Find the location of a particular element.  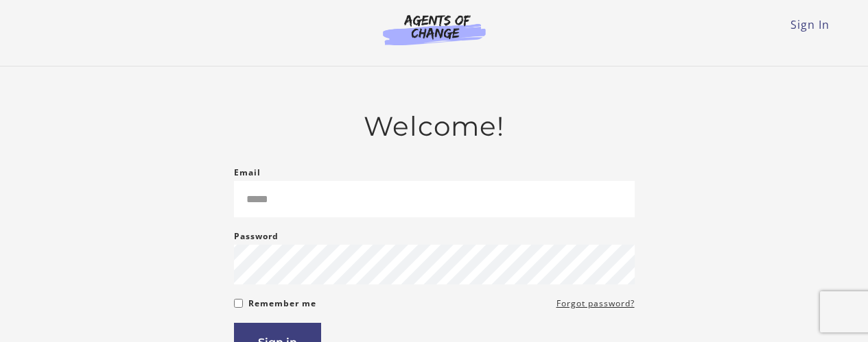

img: Agents of Change Logo is located at coordinates (435, 29).